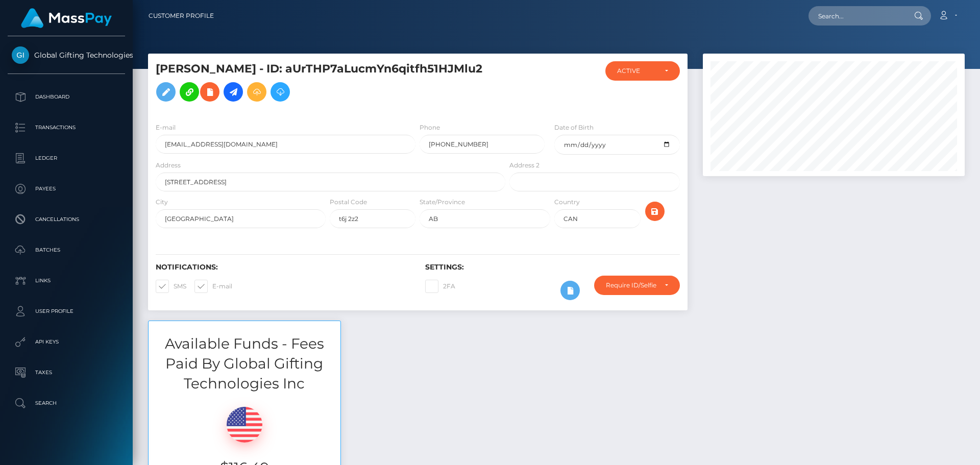 This screenshot has height=465, width=980. I want to click on a: Batches, so click(66, 250).